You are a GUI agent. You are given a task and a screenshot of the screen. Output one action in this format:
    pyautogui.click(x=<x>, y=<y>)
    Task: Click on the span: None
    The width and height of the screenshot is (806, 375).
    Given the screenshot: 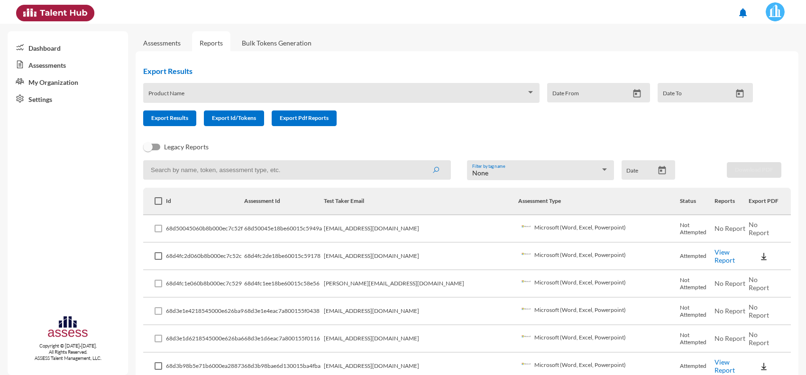 What is the action you would take?
    pyautogui.click(x=480, y=173)
    